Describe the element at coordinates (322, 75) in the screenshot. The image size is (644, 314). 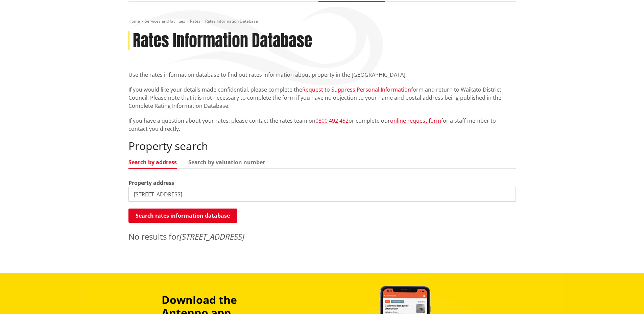
I see `p: Use the rates information database to find out rates information about property in the [GEOGRAPHI...` at that location.